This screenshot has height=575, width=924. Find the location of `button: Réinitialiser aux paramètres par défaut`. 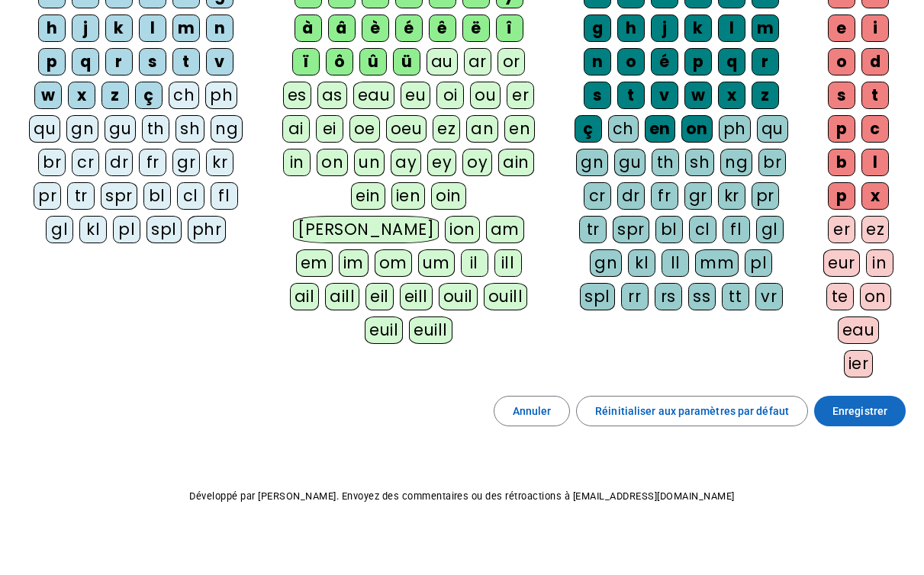

button: Réinitialiser aux paramètres par défaut is located at coordinates (692, 412).